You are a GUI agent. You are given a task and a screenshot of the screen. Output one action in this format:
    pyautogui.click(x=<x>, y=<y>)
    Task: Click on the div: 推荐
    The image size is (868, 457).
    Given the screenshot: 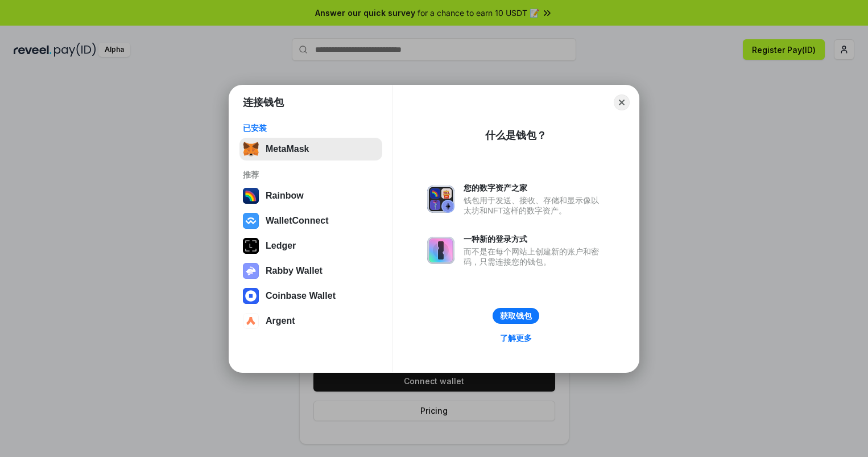 What is the action you would take?
    pyautogui.click(x=311, y=175)
    